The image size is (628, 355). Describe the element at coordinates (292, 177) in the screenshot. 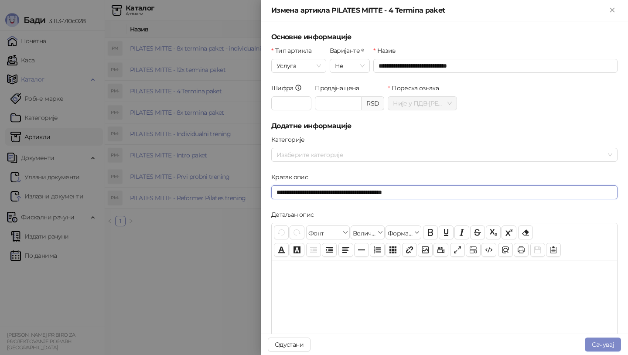

I see `label: Кратак опис` at that location.